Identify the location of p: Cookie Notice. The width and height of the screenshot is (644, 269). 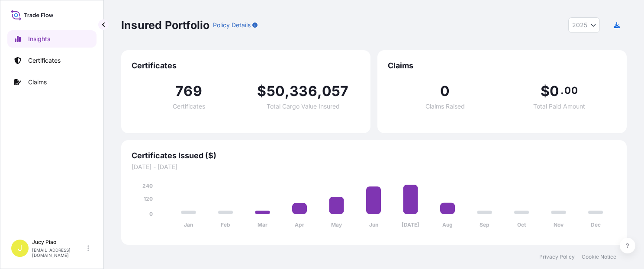
(599, 257).